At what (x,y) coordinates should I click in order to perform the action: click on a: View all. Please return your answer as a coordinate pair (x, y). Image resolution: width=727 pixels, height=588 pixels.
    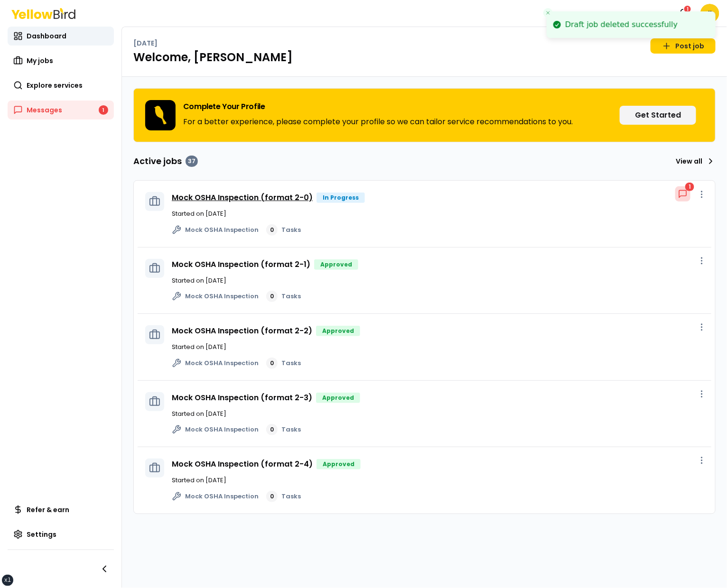
    Looking at the image, I should click on (693, 161).